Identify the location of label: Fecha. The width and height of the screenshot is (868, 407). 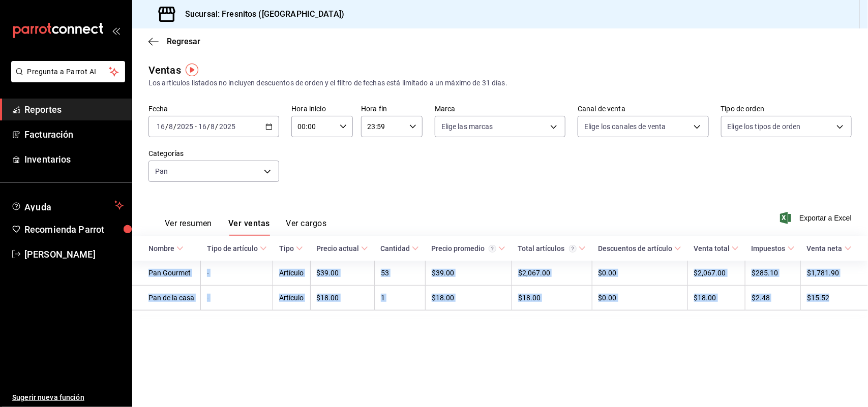
(214, 110).